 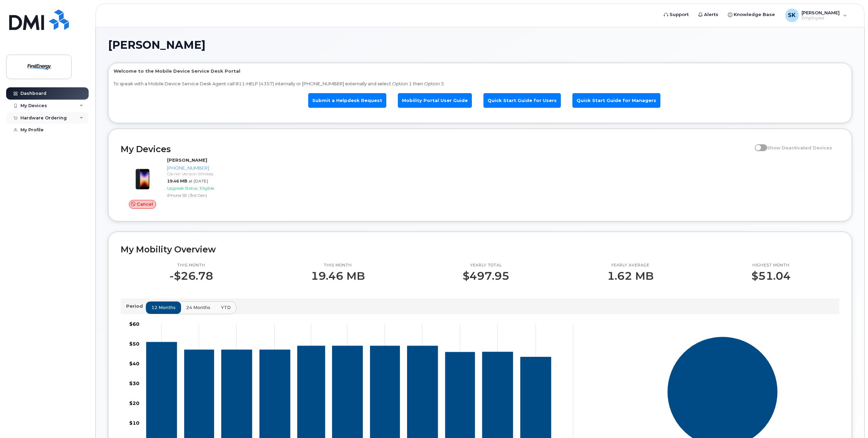 What do you see at coordinates (177, 181) in the screenshot?
I see `span: 19.46 MB` at bounding box center [177, 181].